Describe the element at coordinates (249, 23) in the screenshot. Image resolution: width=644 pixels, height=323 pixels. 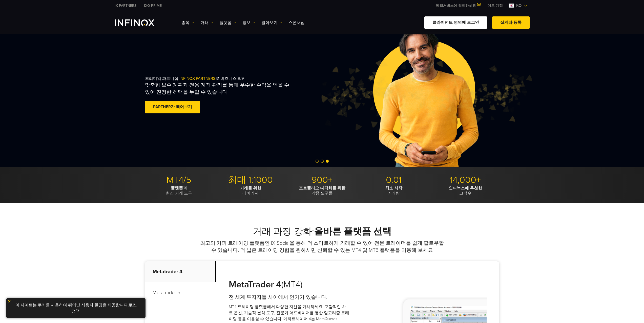
I see `a: 정보` at that location.